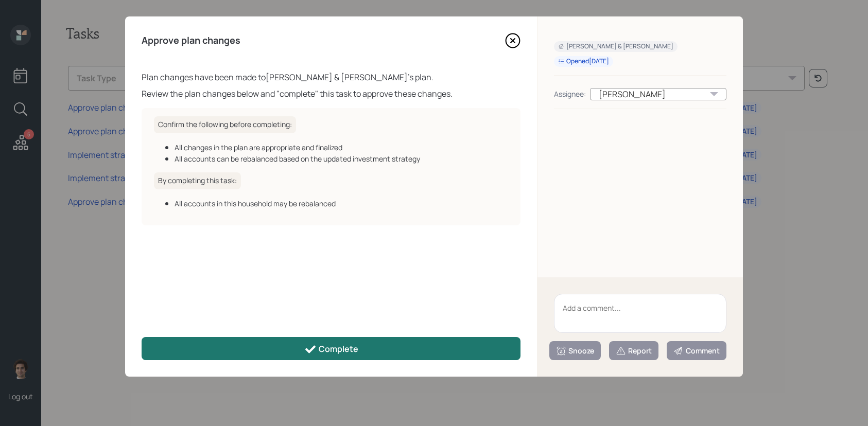  I want to click on div: Complete, so click(331, 349).